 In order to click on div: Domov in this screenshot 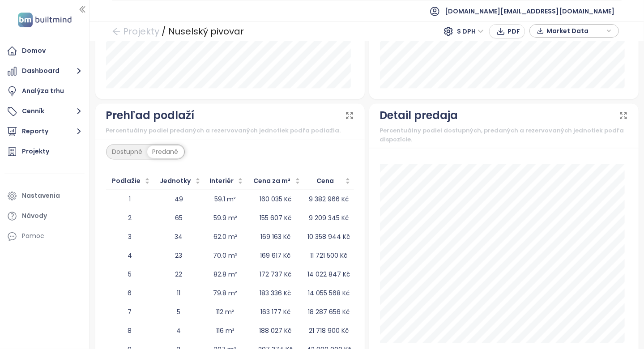, I will do `click(34, 50)`.